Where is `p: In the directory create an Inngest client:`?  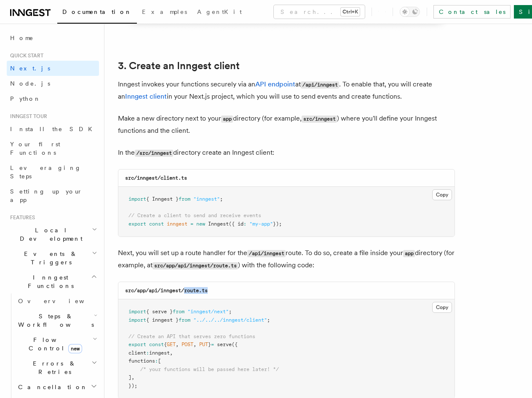
p: In the directory create an Inngest client: is located at coordinates (286, 153).